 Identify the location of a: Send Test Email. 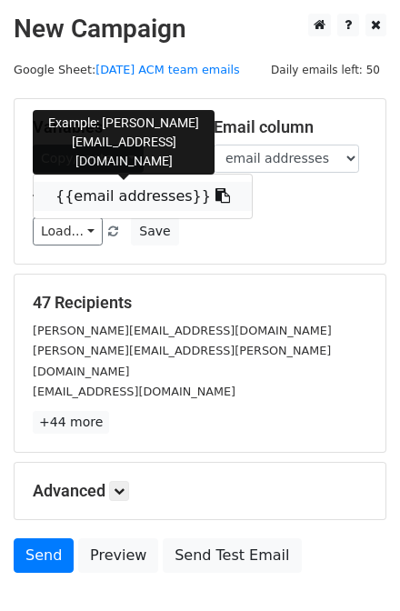
(232, 556).